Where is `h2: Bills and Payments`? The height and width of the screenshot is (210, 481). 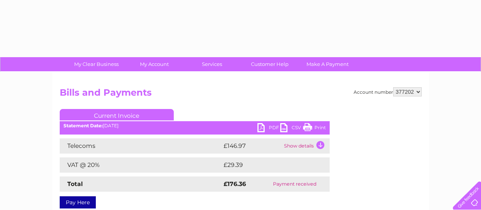
h2: Bills and Payments is located at coordinates (241, 94).